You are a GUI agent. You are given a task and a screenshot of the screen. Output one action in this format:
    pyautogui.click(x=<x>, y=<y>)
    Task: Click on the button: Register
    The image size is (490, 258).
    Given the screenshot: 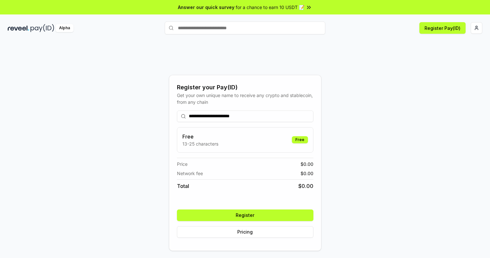 What is the action you would take?
    pyautogui.click(x=245, y=215)
    